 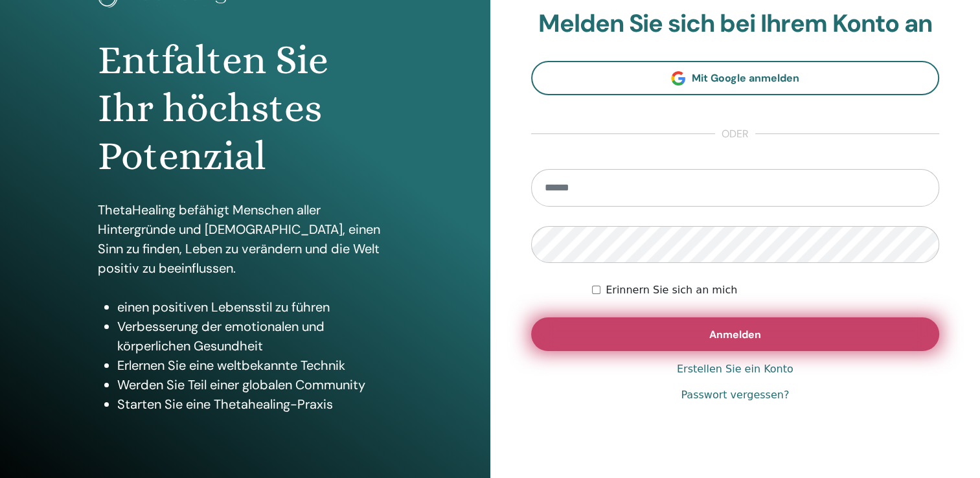 I want to click on span: Mit Google anmelden, so click(x=746, y=78).